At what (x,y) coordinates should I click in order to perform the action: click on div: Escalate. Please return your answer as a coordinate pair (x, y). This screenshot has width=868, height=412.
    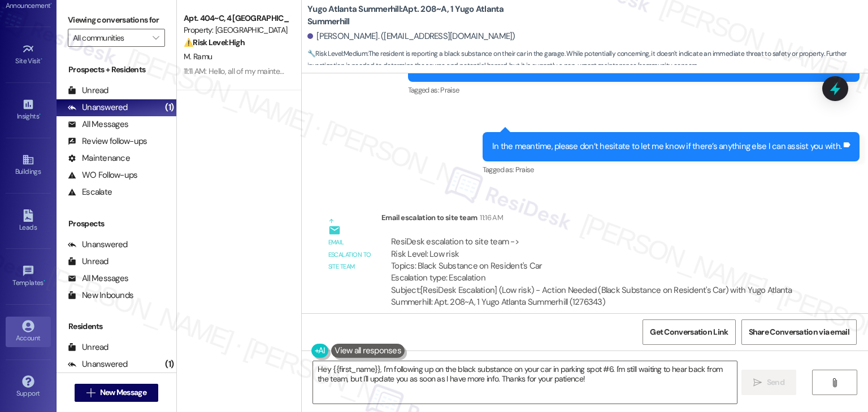
    Looking at the image, I should click on (90, 192).